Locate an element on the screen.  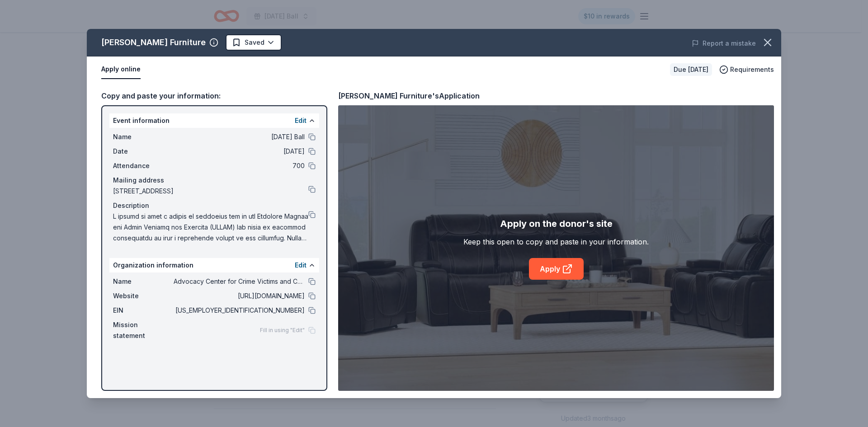
span: Mission statement is located at coordinates (143, 330).